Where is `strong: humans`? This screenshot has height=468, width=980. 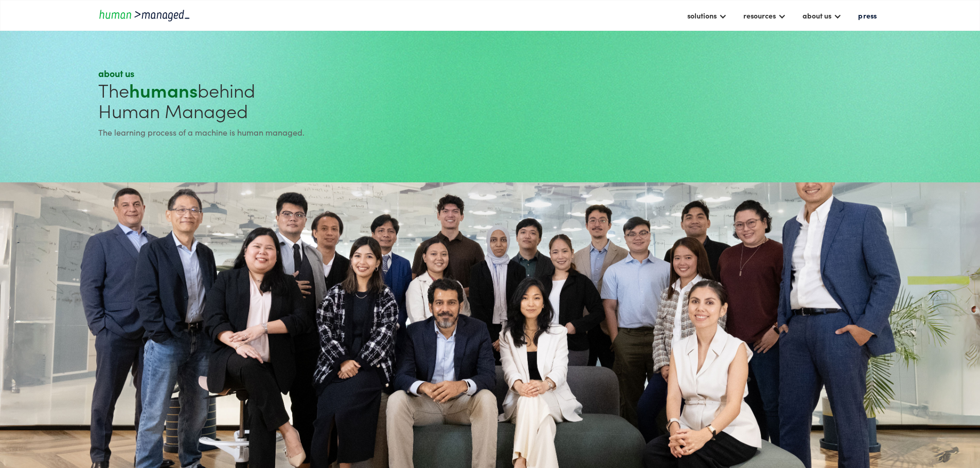 strong: humans is located at coordinates (163, 90).